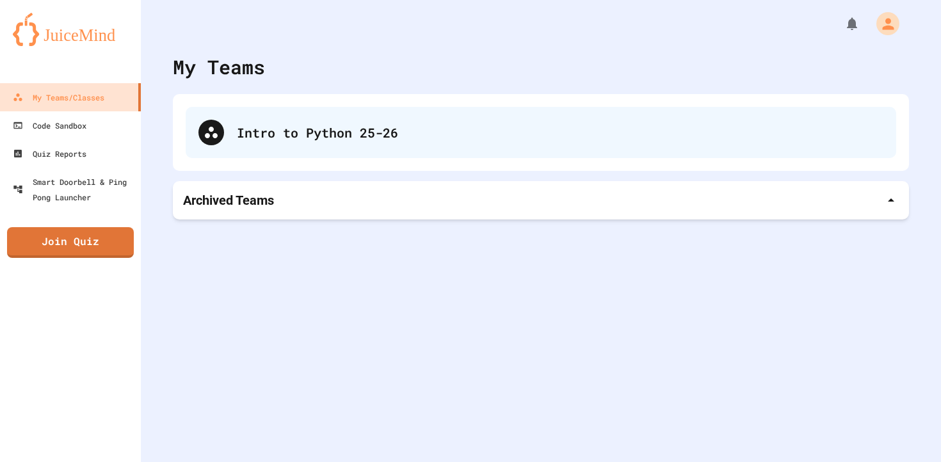  What do you see at coordinates (219, 67) in the screenshot?
I see `div: My Teams` at bounding box center [219, 67].